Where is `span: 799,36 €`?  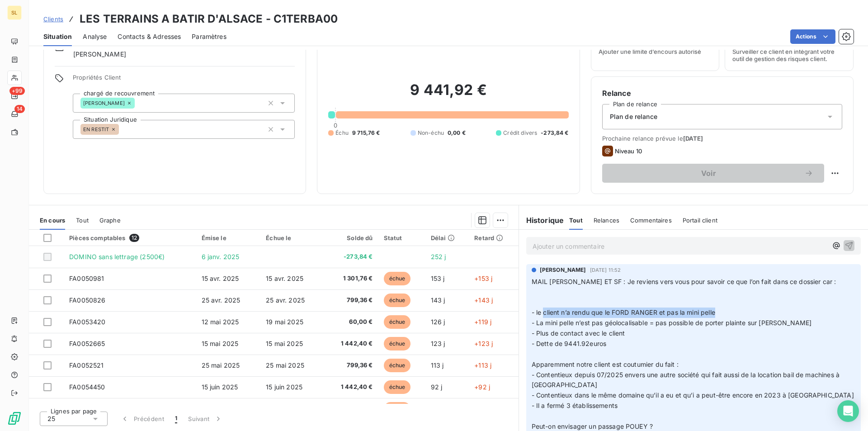
span: 799,36 € is located at coordinates (352, 300).